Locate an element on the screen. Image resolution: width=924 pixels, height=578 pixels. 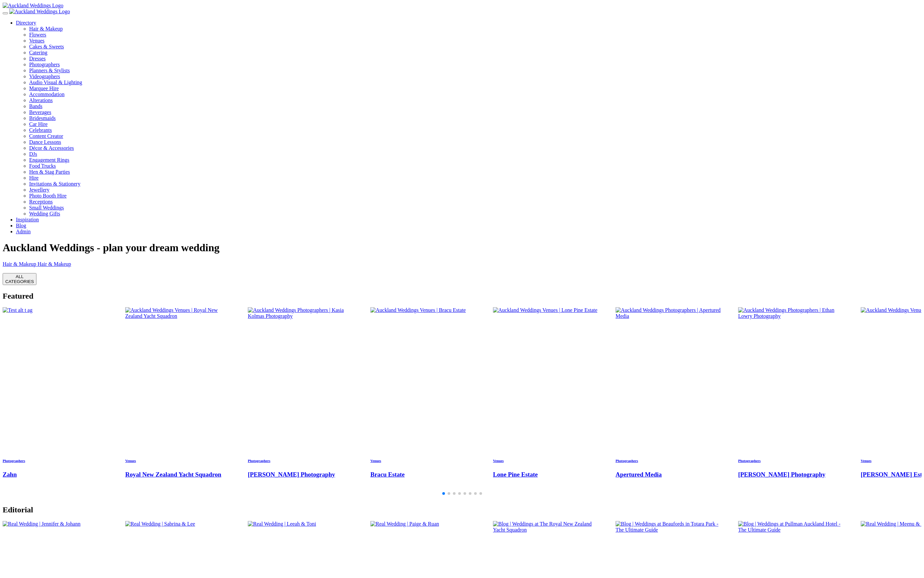
a: Test alt t ag Photographers Zahn is located at coordinates (56, 393).